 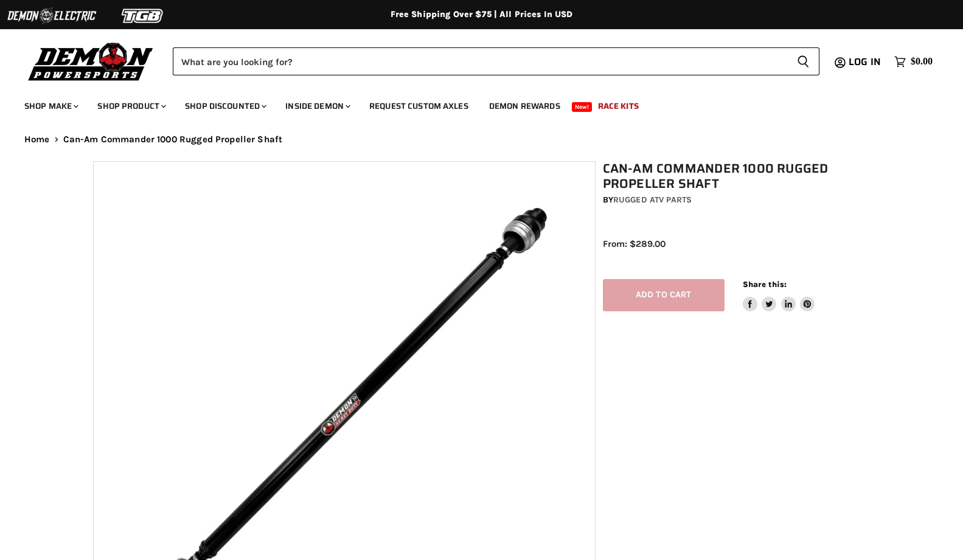 I want to click on span: Log in, so click(x=865, y=61).